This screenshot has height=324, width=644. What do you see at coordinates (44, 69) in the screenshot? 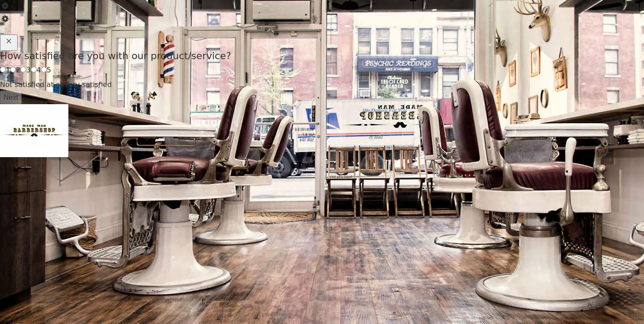
I see `input: 5` at bounding box center [44, 69].